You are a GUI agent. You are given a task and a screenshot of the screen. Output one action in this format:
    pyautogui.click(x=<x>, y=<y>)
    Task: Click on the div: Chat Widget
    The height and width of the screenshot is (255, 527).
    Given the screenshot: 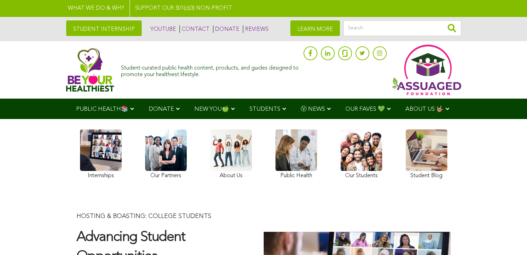 What is the action you would take?
    pyautogui.click(x=509, y=239)
    